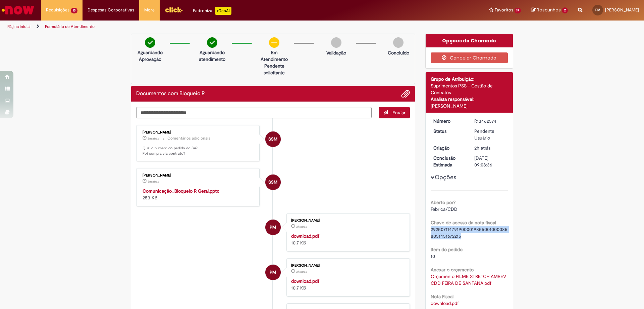 The image size is (644, 309). What do you see at coordinates (181, 191) in the screenshot?
I see `a: Comunicação_Bloqueio R Geral.pptx` at bounding box center [181, 191].